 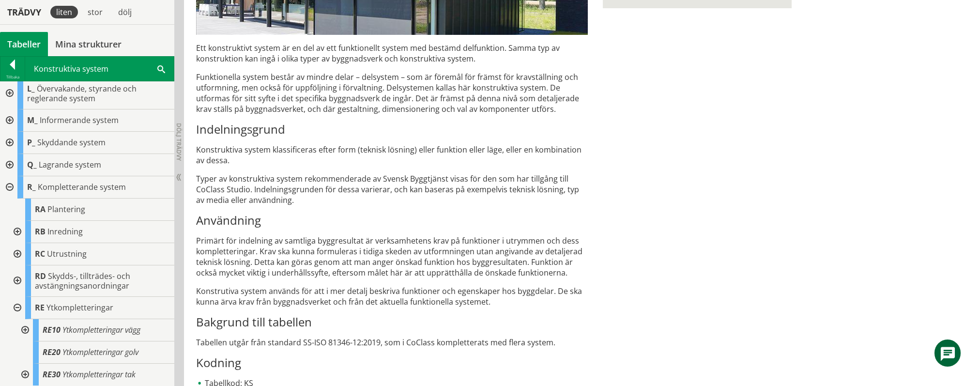 What do you see at coordinates (64, 12) in the screenshot?
I see `div: liten` at bounding box center [64, 12].